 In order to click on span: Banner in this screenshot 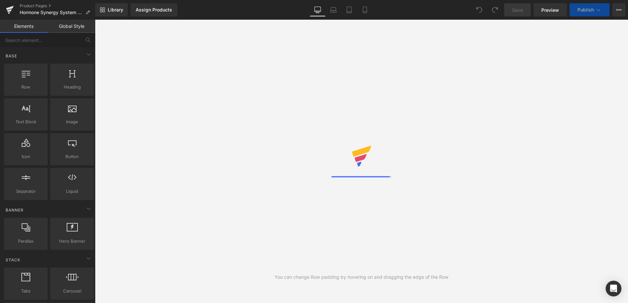, I will do `click(14, 210)`.